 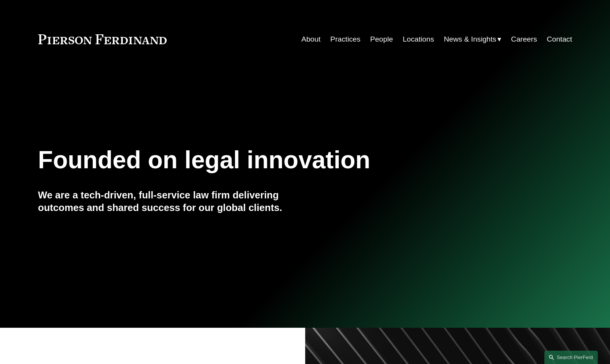 What do you see at coordinates (470, 39) in the screenshot?
I see `span: News & Insights` at bounding box center [470, 39].